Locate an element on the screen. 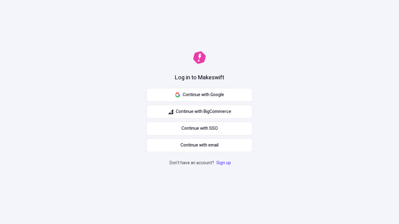  p: Don't have an account? is located at coordinates (201, 163).